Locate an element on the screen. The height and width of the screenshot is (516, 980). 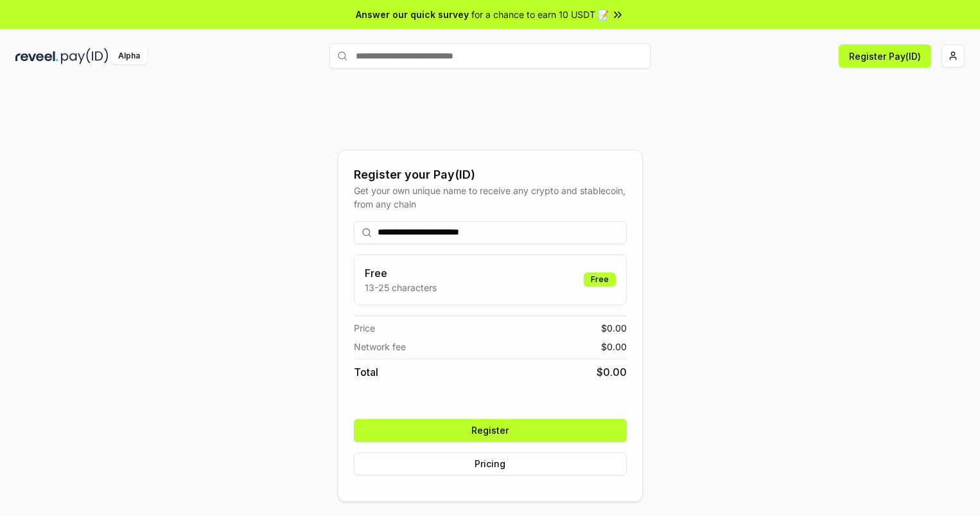
button: Register Pay(ID) is located at coordinates (885, 56).